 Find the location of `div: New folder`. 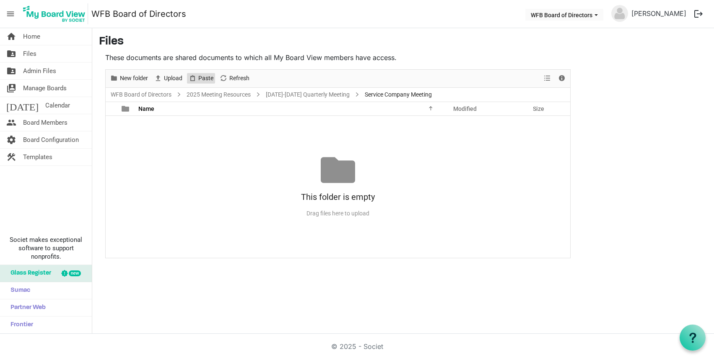

div: New folder is located at coordinates (129, 78).